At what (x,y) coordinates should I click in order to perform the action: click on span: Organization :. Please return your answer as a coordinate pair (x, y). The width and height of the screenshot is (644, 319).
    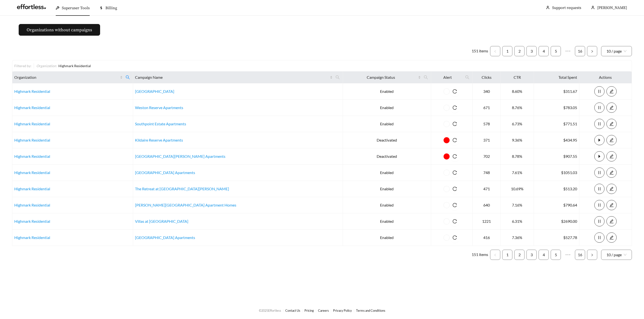
    Looking at the image, I should click on (47, 66).